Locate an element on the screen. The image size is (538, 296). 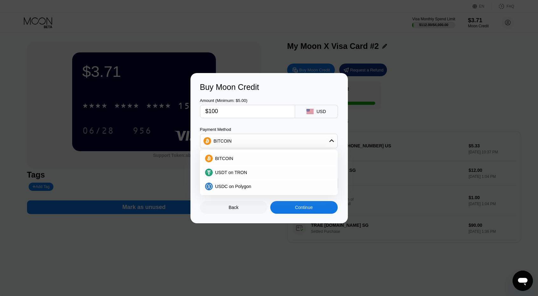
span: USDC on Polygon is located at coordinates (233, 187).